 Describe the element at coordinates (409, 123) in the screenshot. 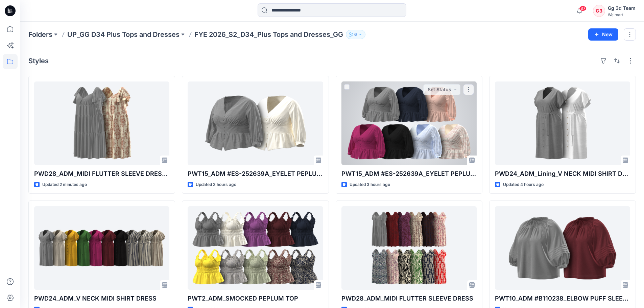

I see `a: PWT15_ADM #ES-252639A_EYELET PEPLUM TOP` at that location.